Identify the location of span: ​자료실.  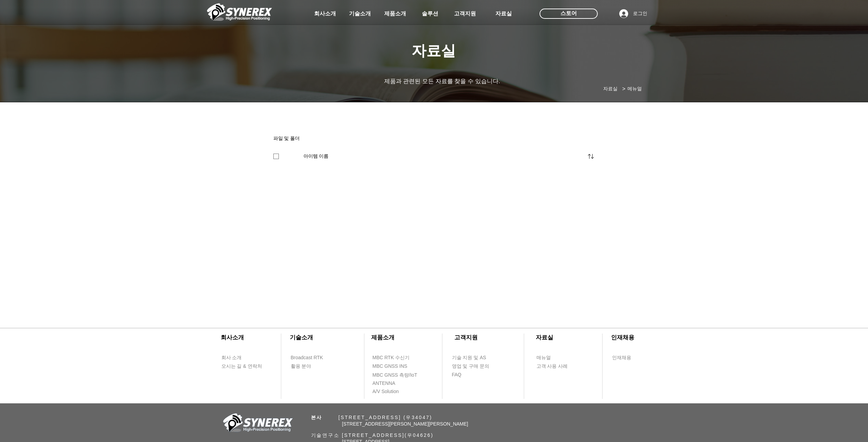
(544, 337).